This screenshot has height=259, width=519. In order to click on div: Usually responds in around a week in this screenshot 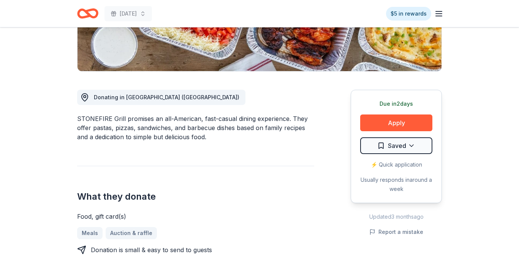, I will do `click(396, 184)`.